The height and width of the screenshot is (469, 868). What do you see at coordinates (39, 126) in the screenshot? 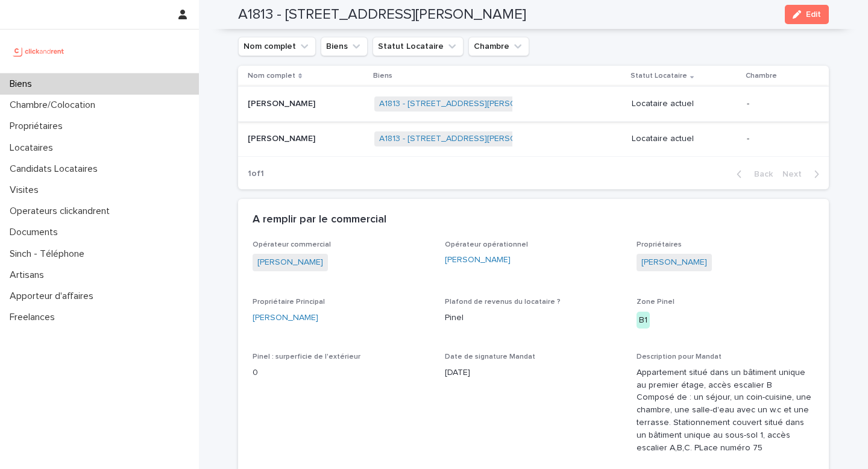
I see `p: Propriétaires` at bounding box center [39, 126].